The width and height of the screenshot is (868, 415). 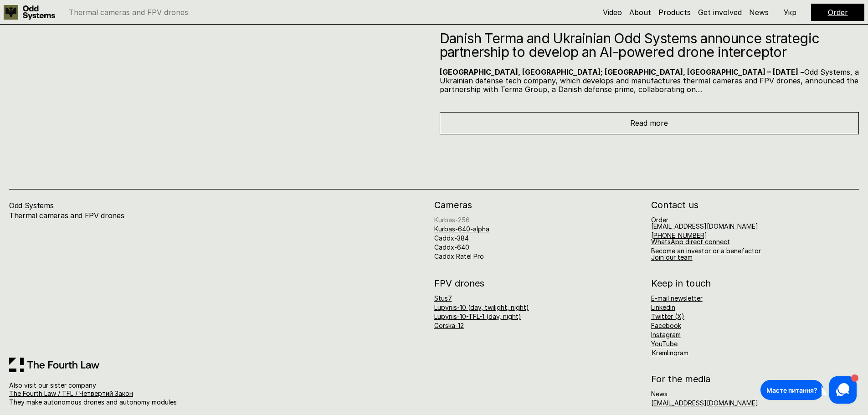 I want to click on p: Odd Systems, a Ukrainian defense tech company, which develops and manufactures thermal cameras an..., so click(x=649, y=81).